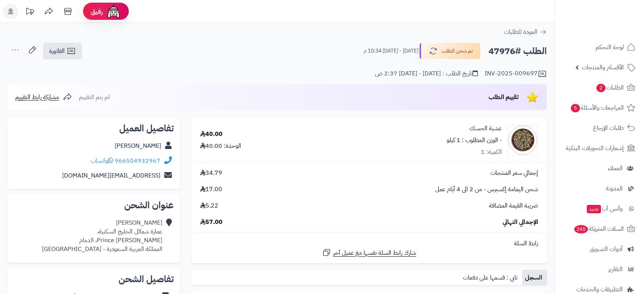 This screenshot has width=644, height=294. What do you see at coordinates (30, 12) in the screenshot?
I see `a: تحديثات المنصة` at bounding box center [30, 12].